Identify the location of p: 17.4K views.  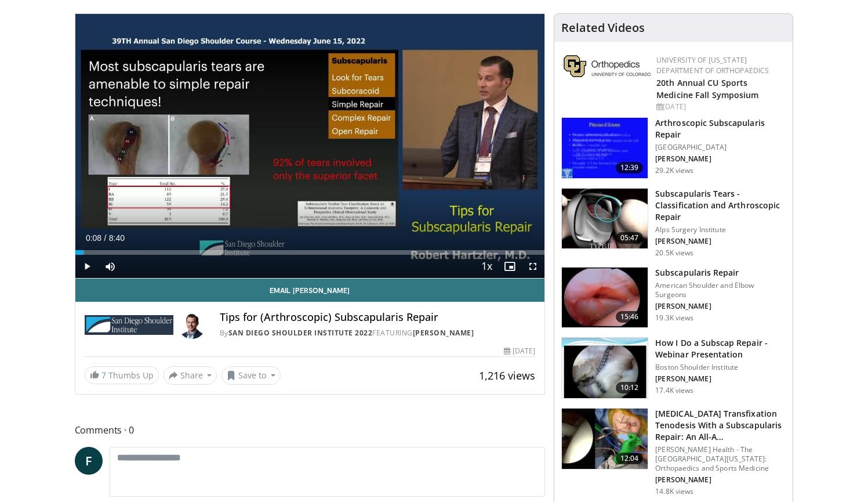
(674, 391).